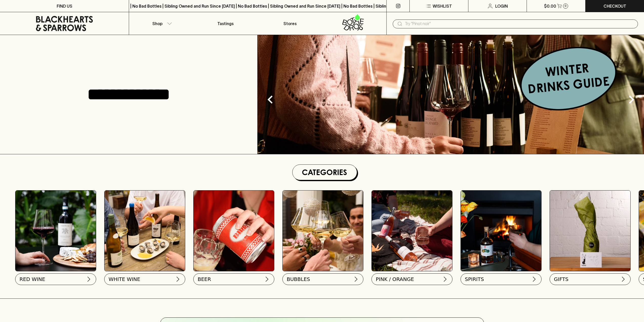  What do you see at coordinates (270, 100) in the screenshot?
I see `button: Previous` at bounding box center [270, 100].